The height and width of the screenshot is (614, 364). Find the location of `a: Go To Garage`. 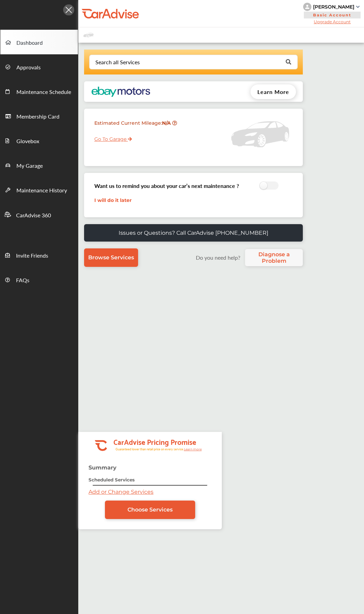

a: Go To Garage is located at coordinates (110, 137).